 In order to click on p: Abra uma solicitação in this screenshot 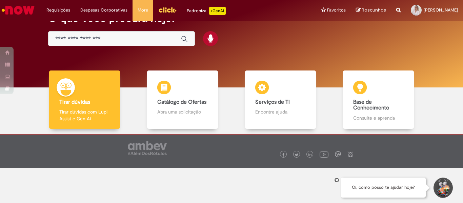, I will do `click(183, 112)`.